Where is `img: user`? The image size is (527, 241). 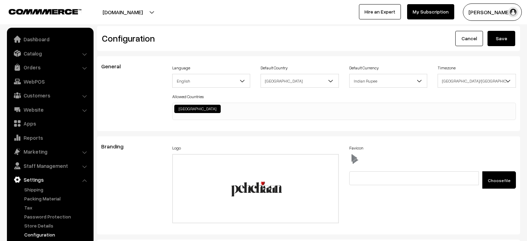 img: user is located at coordinates (513, 12).